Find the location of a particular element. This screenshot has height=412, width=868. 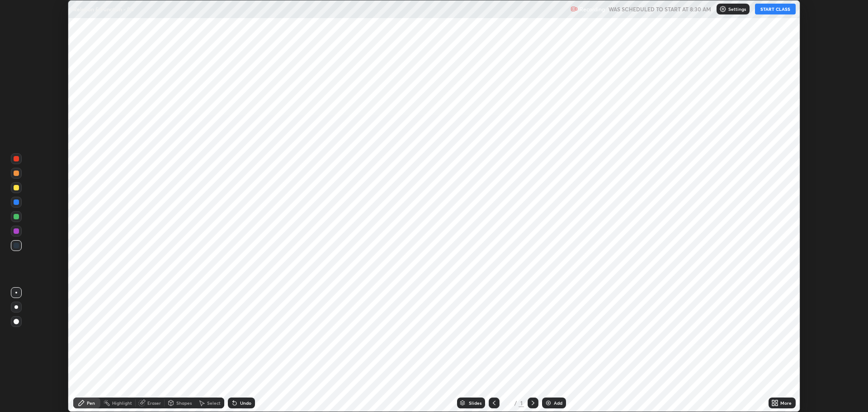

div: Undo is located at coordinates (245, 403).